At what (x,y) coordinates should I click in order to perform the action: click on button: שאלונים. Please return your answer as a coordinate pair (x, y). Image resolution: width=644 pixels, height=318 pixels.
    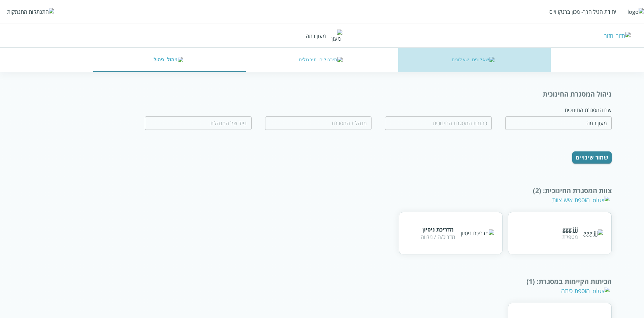
    Looking at the image, I should click on (474, 60).